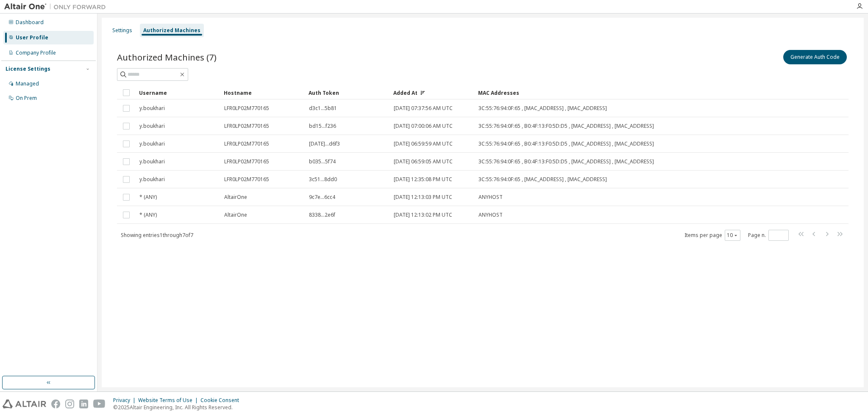 The height and width of the screenshot is (416, 868). I want to click on div: Username, so click(178, 93).